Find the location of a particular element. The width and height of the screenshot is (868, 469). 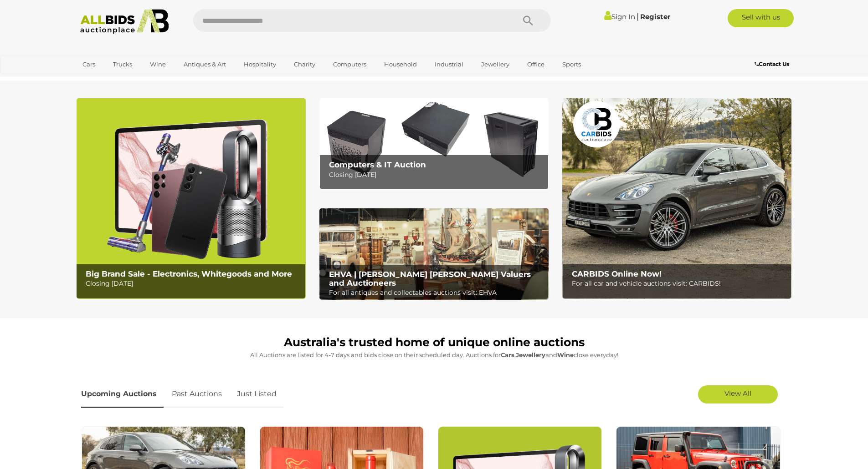

a: Jewellery is located at coordinates (495, 64).